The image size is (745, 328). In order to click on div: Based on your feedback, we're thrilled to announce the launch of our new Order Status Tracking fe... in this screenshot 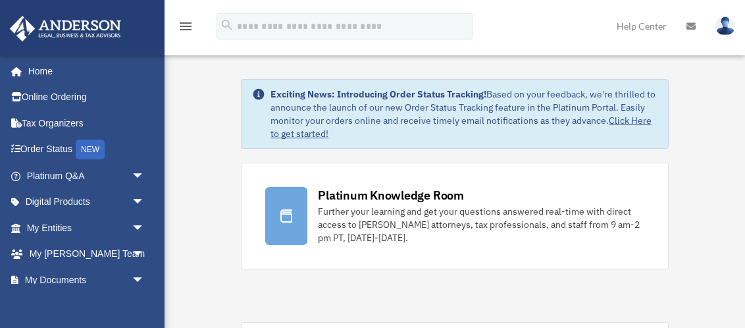, I will do `click(464, 114)`.